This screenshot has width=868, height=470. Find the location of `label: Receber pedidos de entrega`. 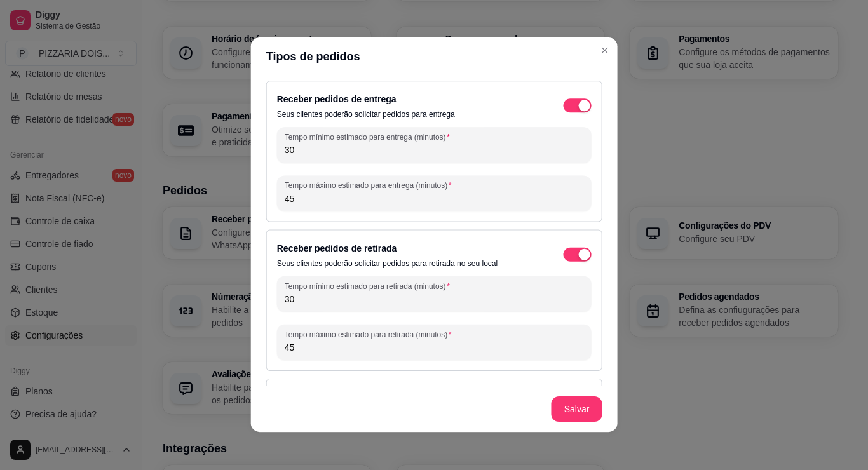

label: Receber pedidos de entrega is located at coordinates (337, 99).